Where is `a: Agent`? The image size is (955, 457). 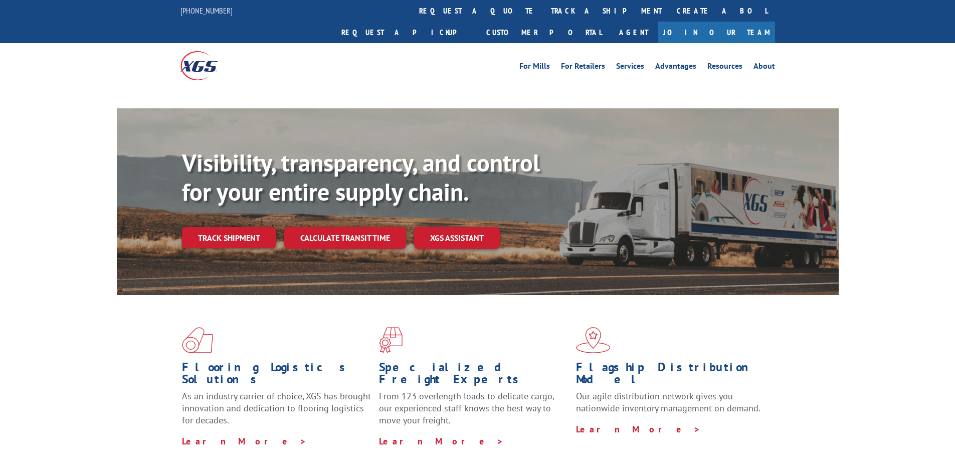
a: Agent is located at coordinates (633, 32).